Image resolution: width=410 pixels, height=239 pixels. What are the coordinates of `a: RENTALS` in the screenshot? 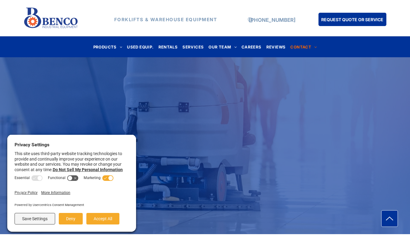 It's located at (168, 47).